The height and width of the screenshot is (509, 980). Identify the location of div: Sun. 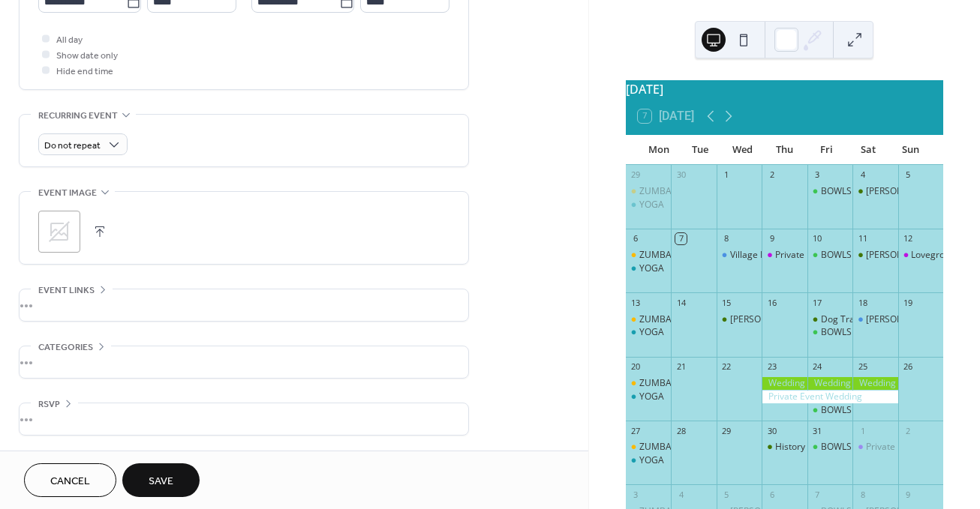
(911, 150).